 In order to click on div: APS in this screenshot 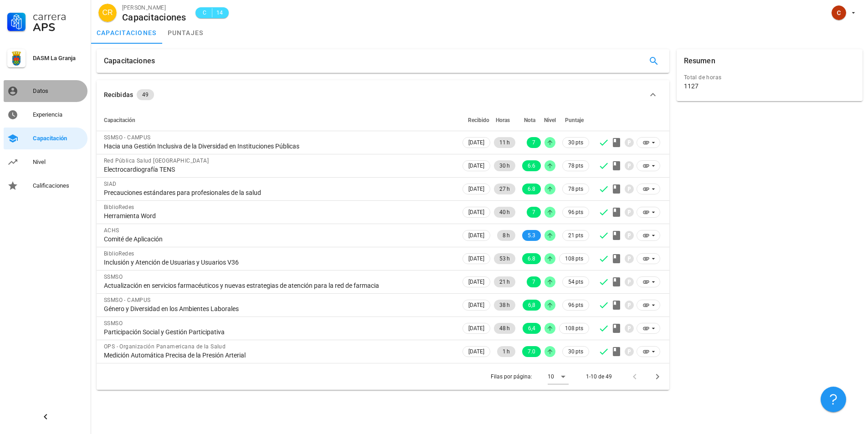, I will do `click(58, 27)`.